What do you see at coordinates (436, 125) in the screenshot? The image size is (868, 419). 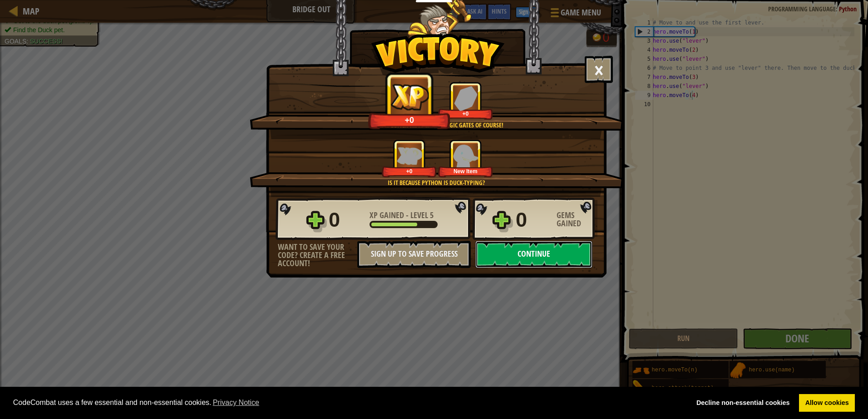 I see `div: What is better than gates? Logic gates of course!` at bounding box center [436, 125].